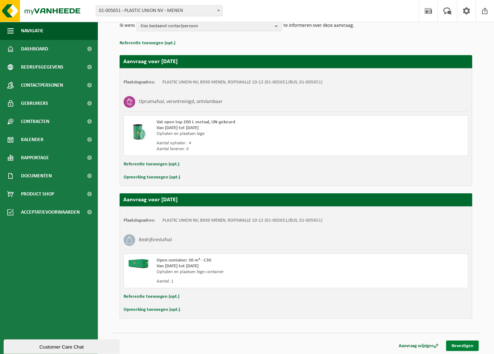  What do you see at coordinates (241, 134) in the screenshot?
I see `div: Ophalen en plaatsen lege` at bounding box center [241, 134].